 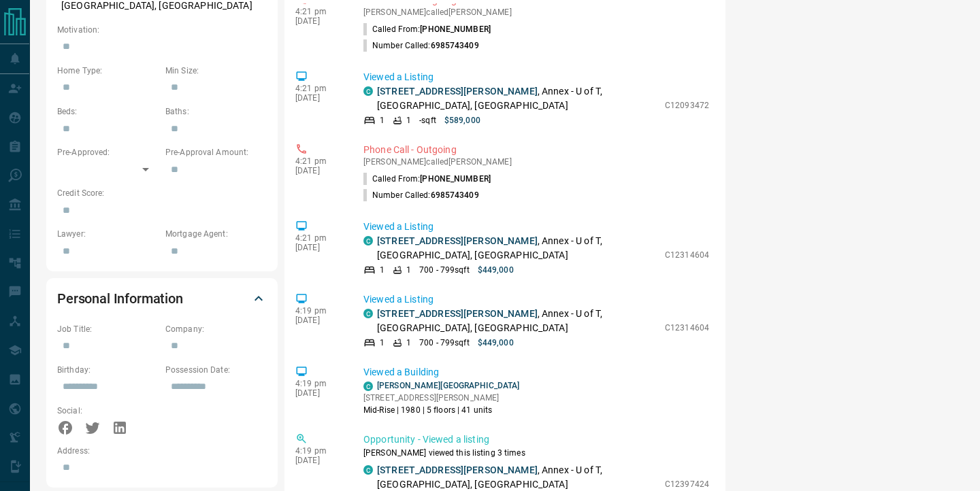 I want to click on p: Home Type:, so click(x=107, y=71).